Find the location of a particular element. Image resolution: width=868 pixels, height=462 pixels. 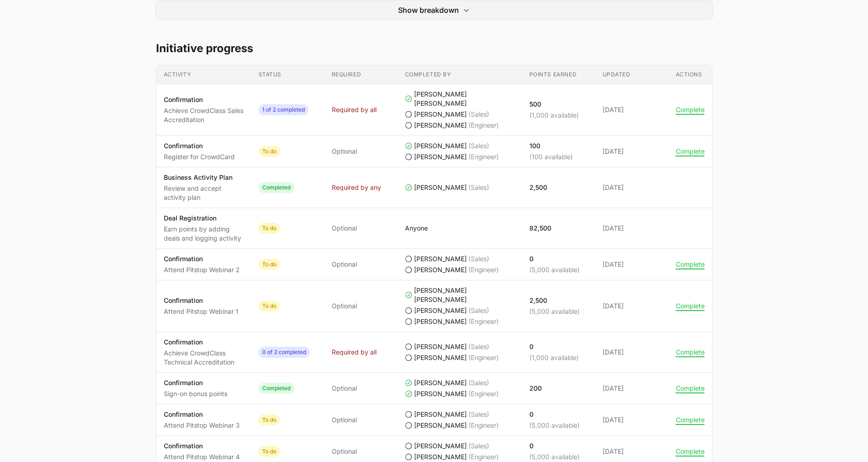

th: Updated is located at coordinates (632, 75).